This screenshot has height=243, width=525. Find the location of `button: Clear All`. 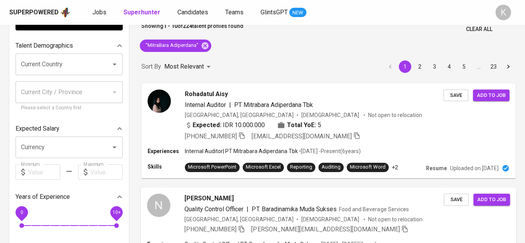

button: Clear All is located at coordinates (479, 29).